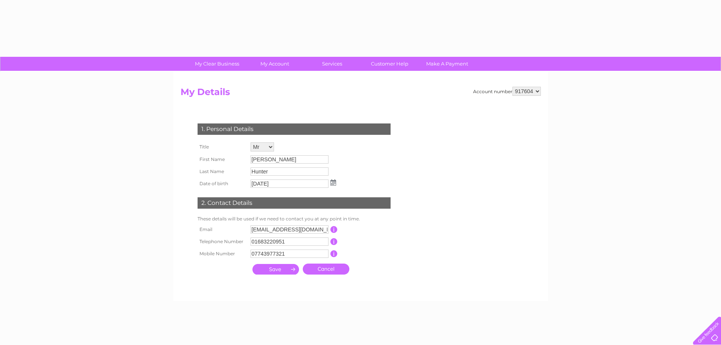 The width and height of the screenshot is (721, 345). I want to click on a: Cancel, so click(326, 269).